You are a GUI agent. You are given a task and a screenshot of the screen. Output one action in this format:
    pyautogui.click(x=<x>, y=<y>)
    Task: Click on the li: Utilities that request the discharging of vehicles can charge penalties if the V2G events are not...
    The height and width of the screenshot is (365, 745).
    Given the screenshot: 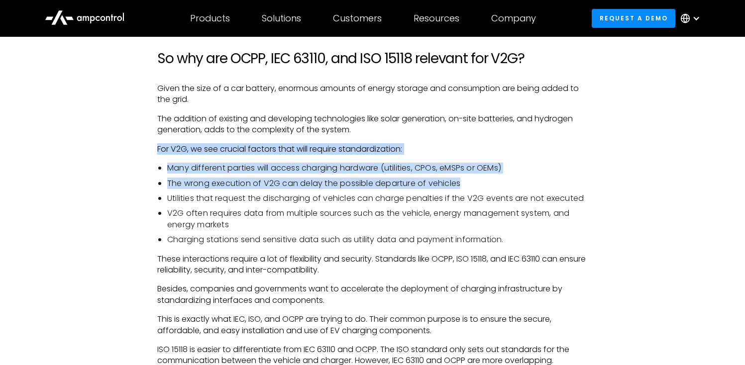 What is the action you would take?
    pyautogui.click(x=377, y=199)
    